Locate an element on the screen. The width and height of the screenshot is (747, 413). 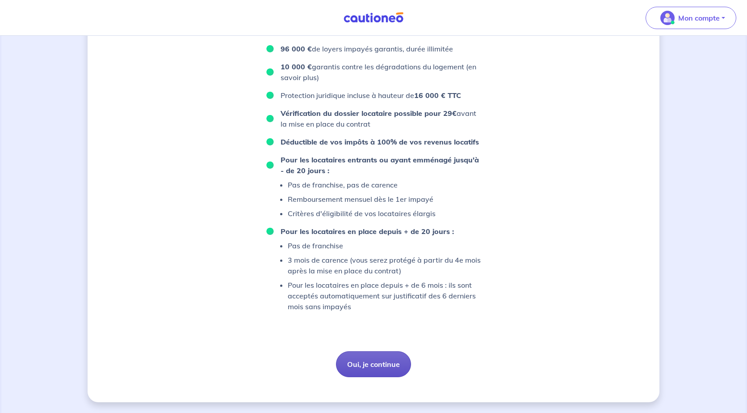
p: Pas de franchise, pas de carence is located at coordinates (362, 185).